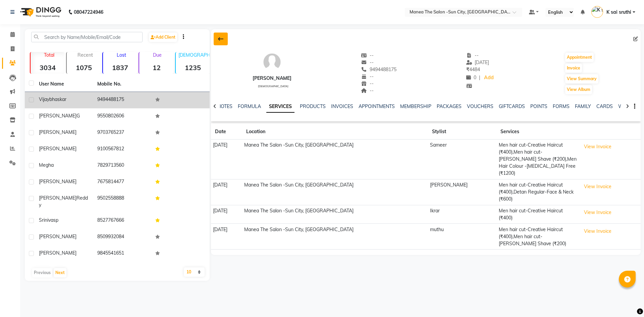  Describe the element at coordinates (449, 106) in the screenshot. I see `a: PACKAGES` at that location.